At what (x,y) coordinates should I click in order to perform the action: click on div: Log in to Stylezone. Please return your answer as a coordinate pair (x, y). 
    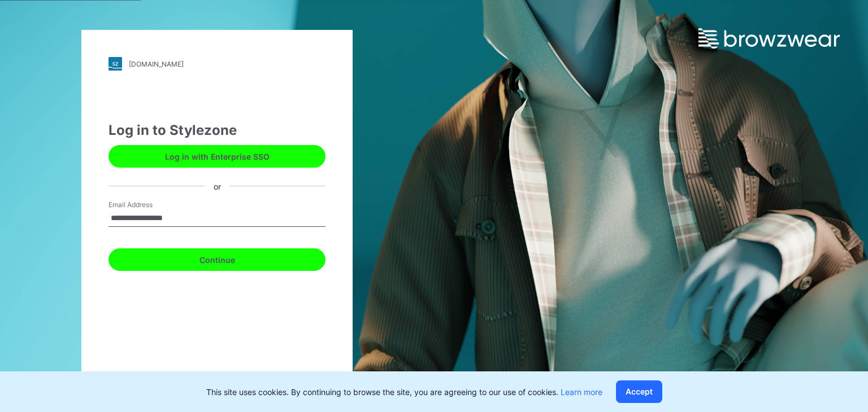
    Looking at the image, I should click on (217, 130).